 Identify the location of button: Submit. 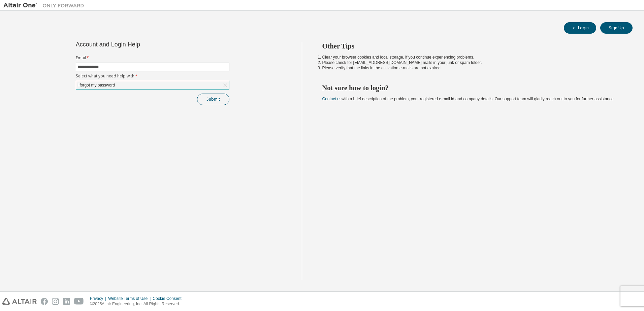
(213, 99).